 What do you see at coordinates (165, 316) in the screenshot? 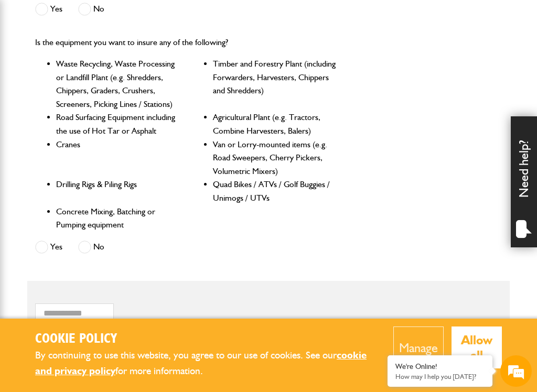
I see `em: Start Chat` at bounding box center [165, 316].